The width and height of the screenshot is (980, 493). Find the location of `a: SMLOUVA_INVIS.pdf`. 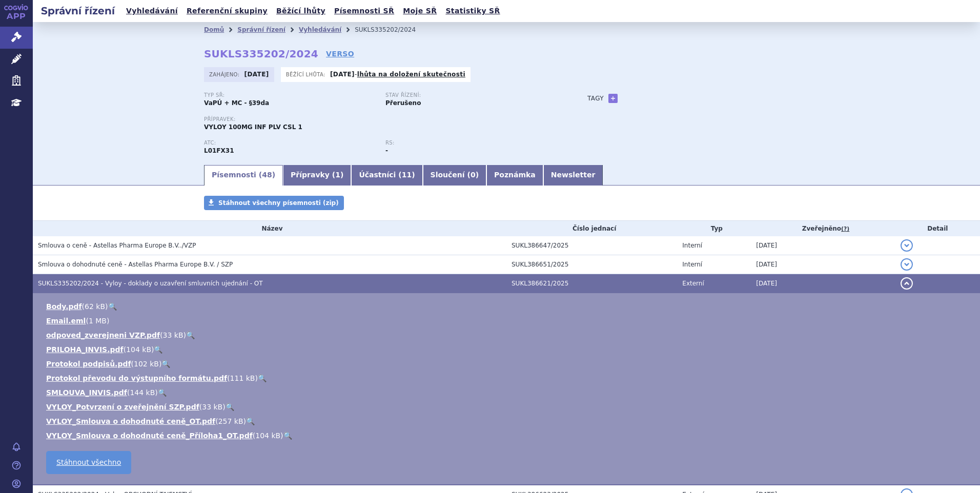

a: SMLOUVA_INVIS.pdf is located at coordinates (87, 392).